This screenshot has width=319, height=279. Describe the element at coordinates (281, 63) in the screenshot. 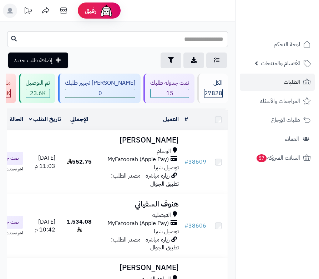

I see `span: الأقسام والمنتجات` at that location.